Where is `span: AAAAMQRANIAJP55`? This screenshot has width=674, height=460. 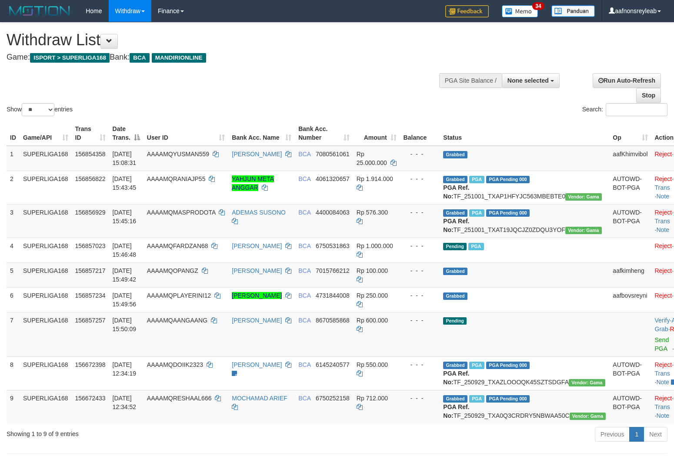
span: AAAAMQRANIAJP55 is located at coordinates (176, 179).